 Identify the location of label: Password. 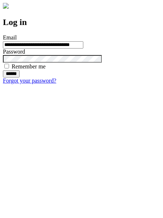
(14, 51).